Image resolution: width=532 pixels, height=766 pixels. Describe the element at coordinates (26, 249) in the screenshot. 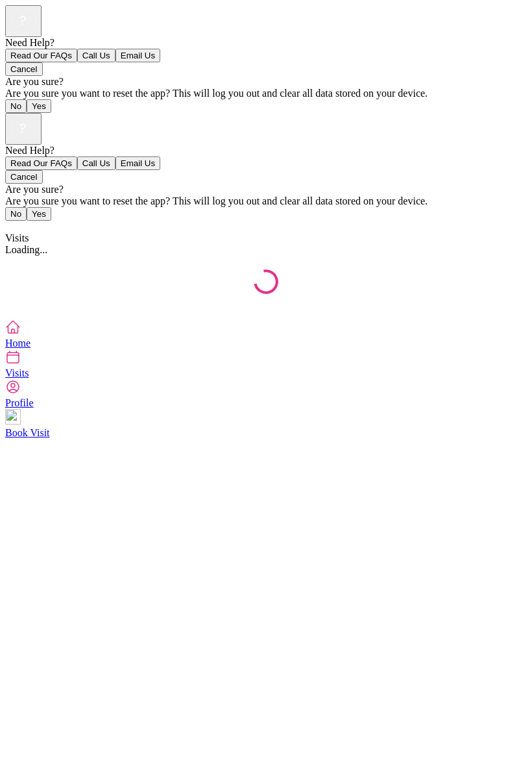

I see `span: Loading...` at that location.